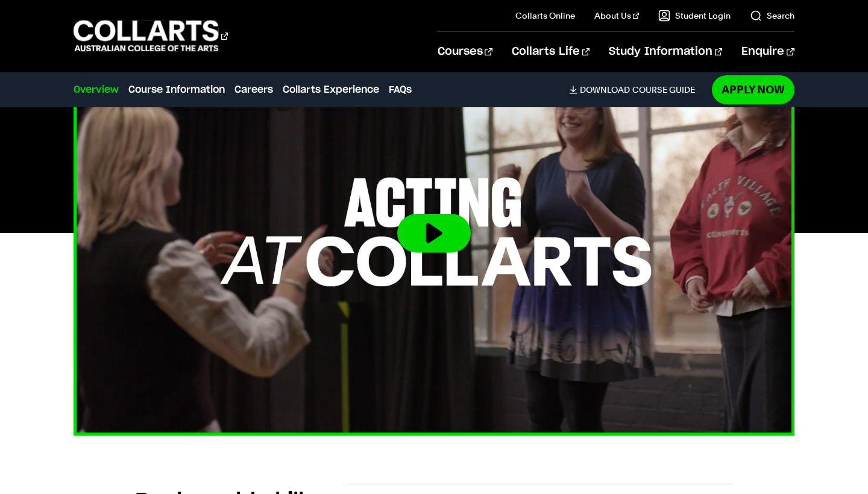 This screenshot has height=494, width=868. Describe the element at coordinates (464, 52) in the screenshot. I see `a: Courses` at that location.